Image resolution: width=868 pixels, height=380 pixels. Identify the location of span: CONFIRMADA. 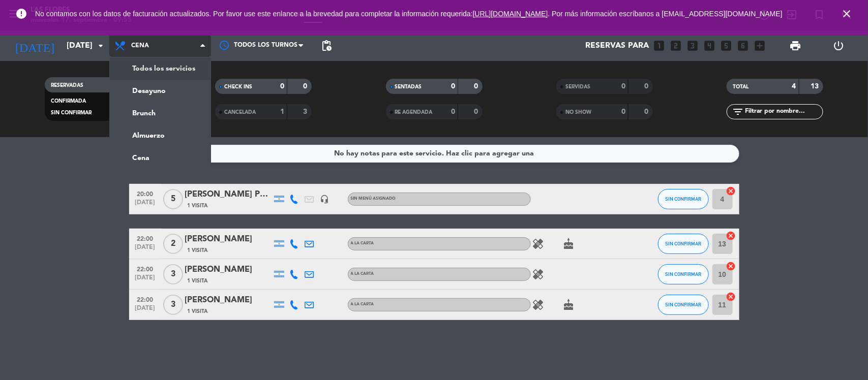
(68, 101).